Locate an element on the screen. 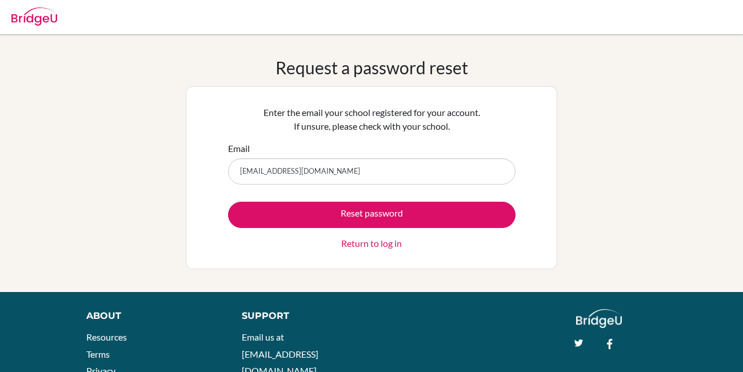 The image size is (743, 372). a: Return to log in is located at coordinates (372, 244).